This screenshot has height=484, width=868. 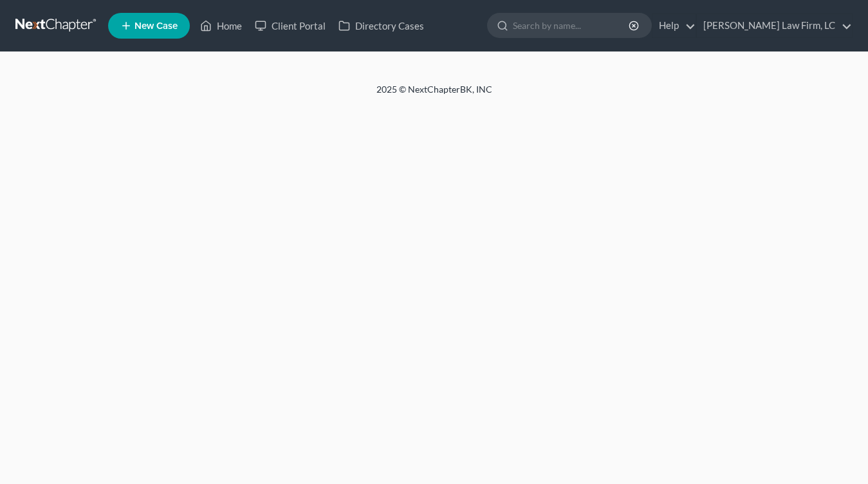 I want to click on a: Help, so click(x=673, y=25).